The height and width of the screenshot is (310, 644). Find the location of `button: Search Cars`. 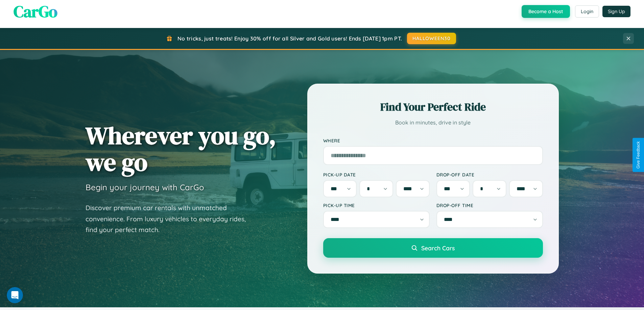

button: Search Cars is located at coordinates (433, 248).